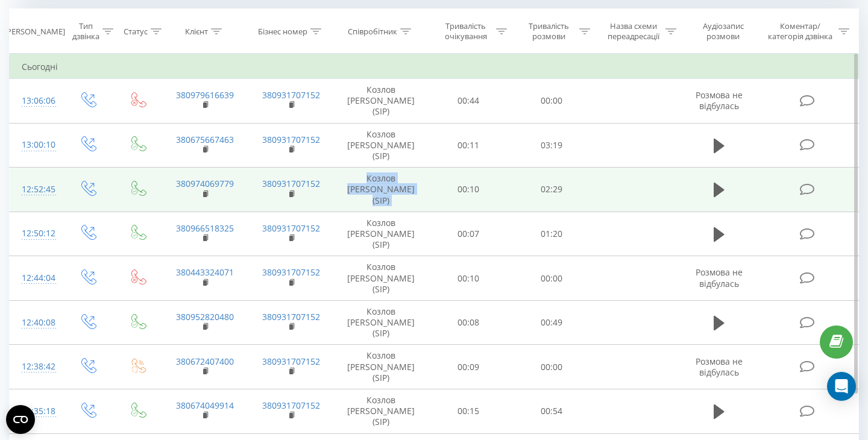 This screenshot has width=868, height=440. Describe the element at coordinates (469, 367) in the screenshot. I see `td: 00:09` at that location.